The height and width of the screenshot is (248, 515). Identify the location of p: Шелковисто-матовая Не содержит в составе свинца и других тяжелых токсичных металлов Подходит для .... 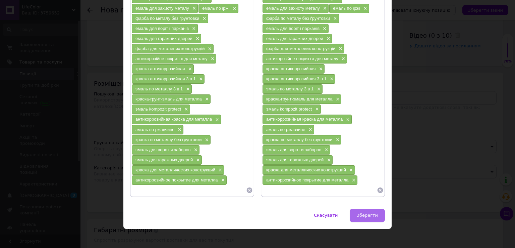
(151, 89).